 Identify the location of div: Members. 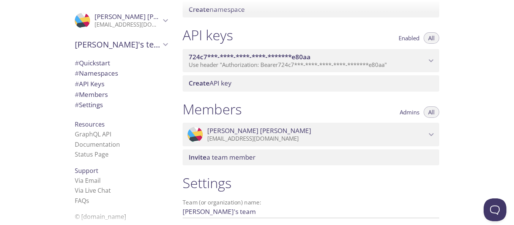
(121, 94).